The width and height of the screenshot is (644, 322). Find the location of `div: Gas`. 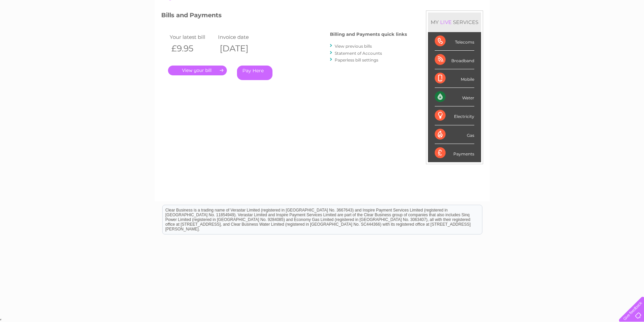

div: Gas is located at coordinates (455, 134).